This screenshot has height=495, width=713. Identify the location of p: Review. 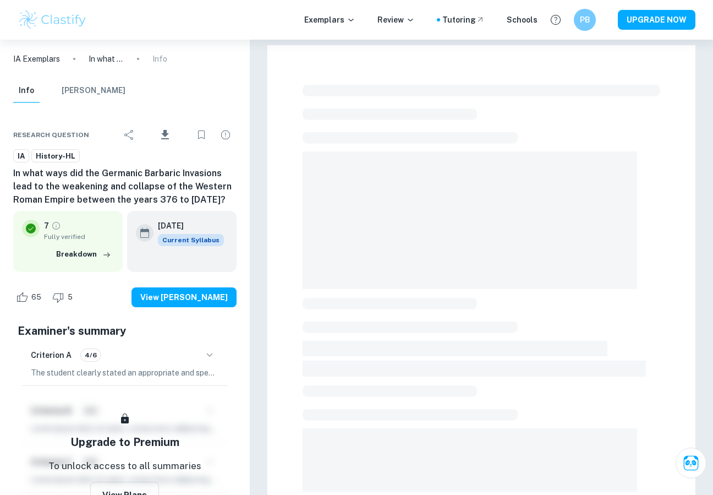
(396, 20).